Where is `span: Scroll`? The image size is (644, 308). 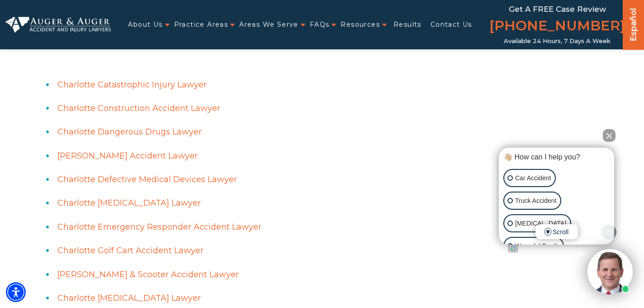 span: Scroll is located at coordinates (557, 231).